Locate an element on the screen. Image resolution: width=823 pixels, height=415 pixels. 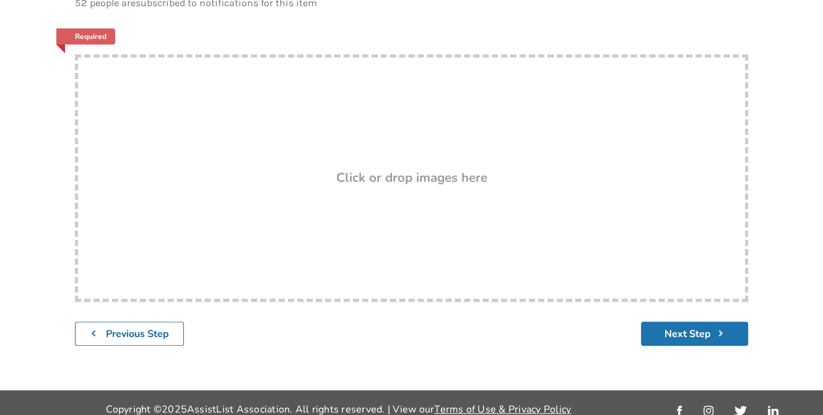
h3: Click or drop images here is located at coordinates (412, 178).